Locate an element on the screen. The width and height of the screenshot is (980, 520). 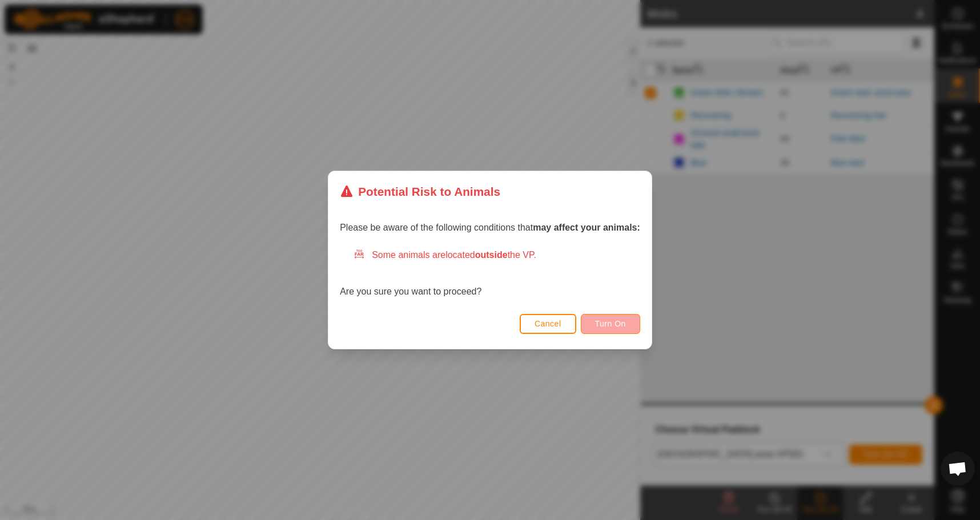
strong: may affect your animals: is located at coordinates (586, 227).